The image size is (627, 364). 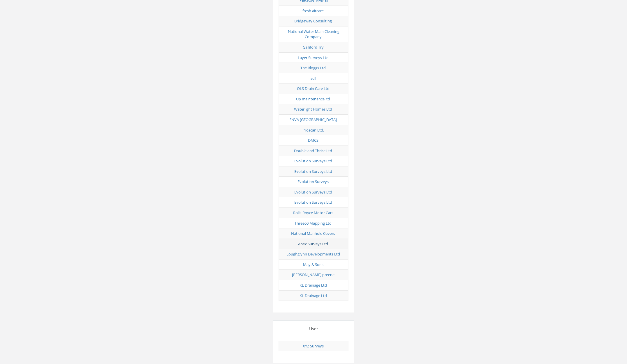 What do you see at coordinates (313, 47) in the screenshot?
I see `a: Galliford Try` at bounding box center [313, 47].